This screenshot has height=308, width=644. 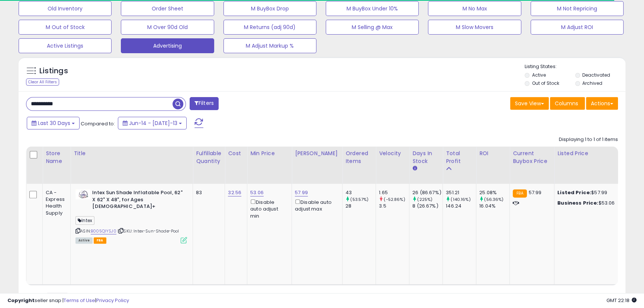 What do you see at coordinates (535, 192) in the screenshot?
I see `span: 57.99` at bounding box center [535, 192].